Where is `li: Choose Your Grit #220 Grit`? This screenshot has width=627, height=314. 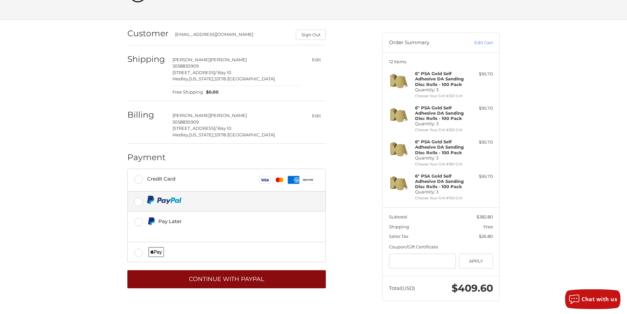
li: Choose Your Grit #220 Grit is located at coordinates (440, 130).